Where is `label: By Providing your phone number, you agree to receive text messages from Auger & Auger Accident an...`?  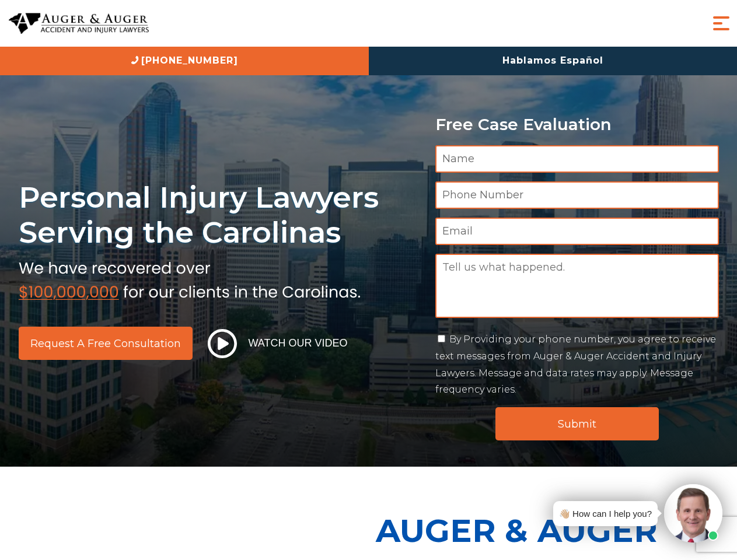 label: By Providing your phone number, you agree to receive text messages from Auger & Auger Accident an... is located at coordinates (576, 364).